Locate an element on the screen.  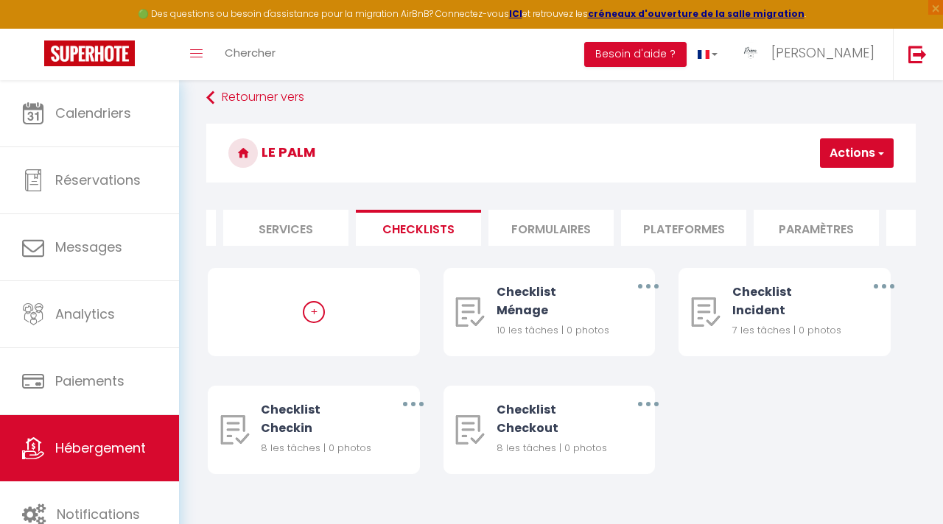
strong: créneaux d'ouverture de la salle migration is located at coordinates (696, 13).